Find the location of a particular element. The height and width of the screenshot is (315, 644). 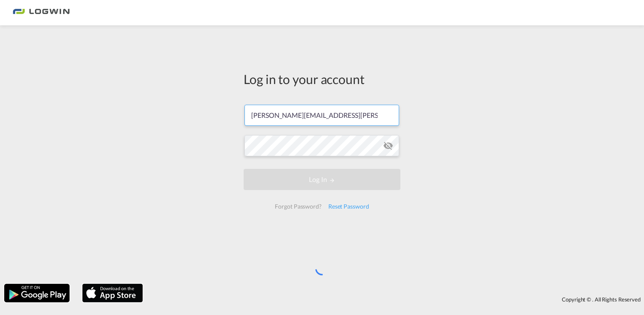

div: Reset Password is located at coordinates (349, 206).